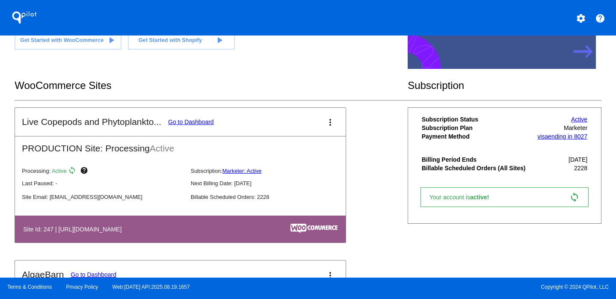 This screenshot has height=299, width=616. I want to click on th: Billing Period Ends, so click(477, 160).